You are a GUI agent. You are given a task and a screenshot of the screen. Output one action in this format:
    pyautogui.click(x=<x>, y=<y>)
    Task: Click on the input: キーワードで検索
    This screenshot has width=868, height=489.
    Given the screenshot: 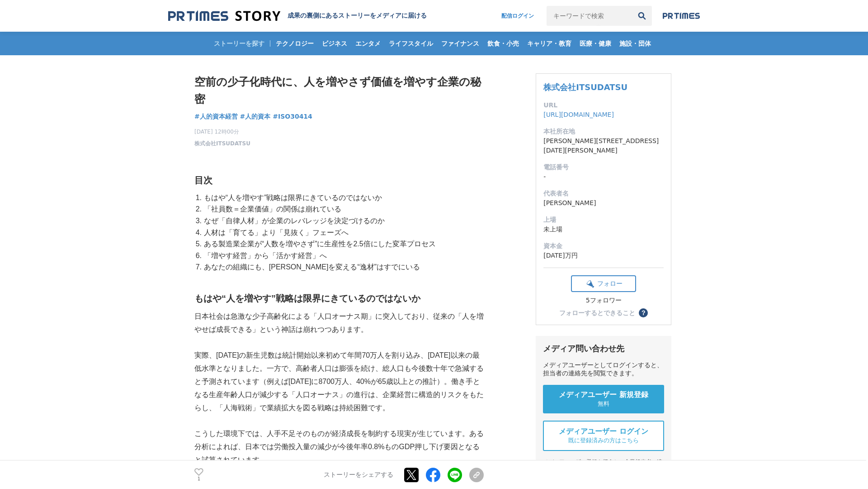 What is the action you would take?
    pyautogui.click(x=589, y=15)
    